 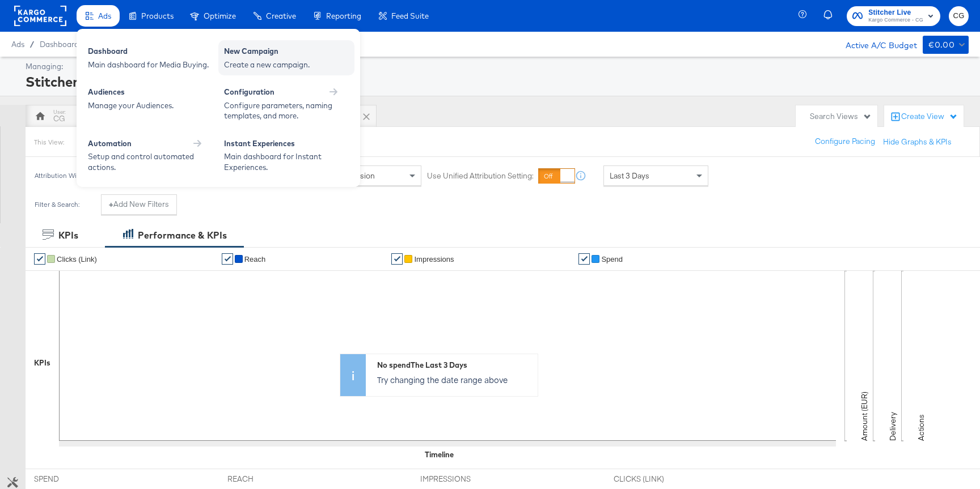 I want to click on div: This View:, so click(x=48, y=143).